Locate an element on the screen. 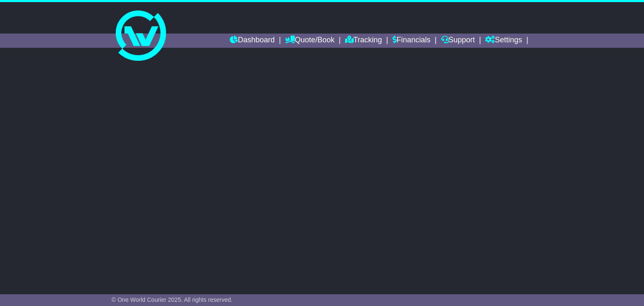 The height and width of the screenshot is (306, 644). span: © One World Courier 2025. All rights reserved. is located at coordinates (172, 300).